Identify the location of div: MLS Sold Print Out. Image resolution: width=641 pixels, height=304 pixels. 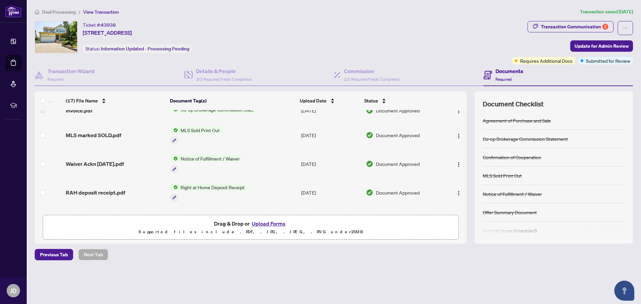
(502, 176).